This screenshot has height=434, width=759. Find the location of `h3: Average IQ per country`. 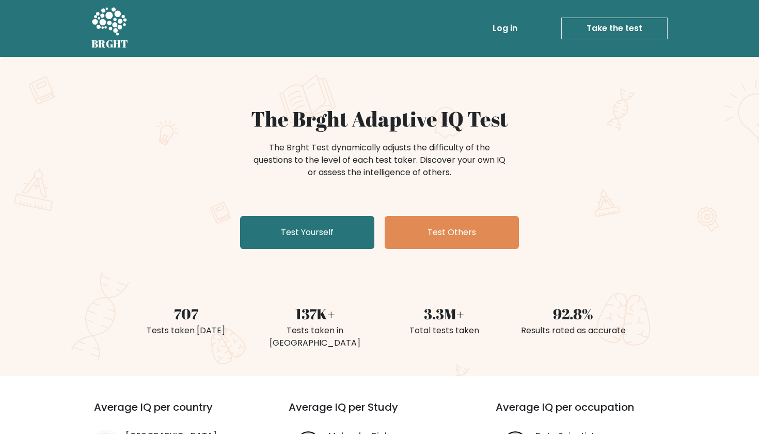

h3: Average IQ per country is located at coordinates (172, 413).